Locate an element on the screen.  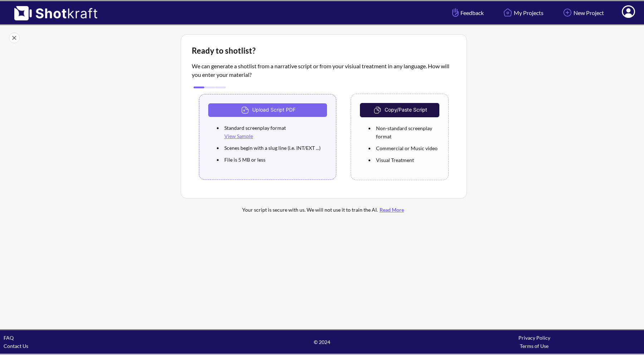
a: New Project is located at coordinates (583, 13).